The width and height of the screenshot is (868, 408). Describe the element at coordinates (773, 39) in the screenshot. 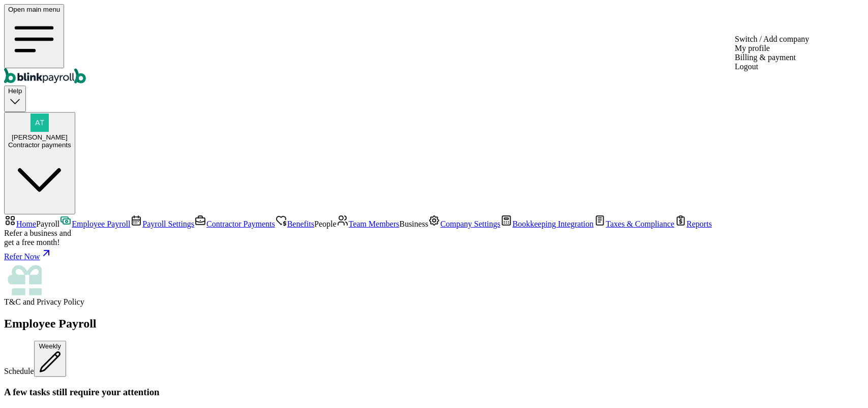

I see `div: Switch / Add company` at that location.